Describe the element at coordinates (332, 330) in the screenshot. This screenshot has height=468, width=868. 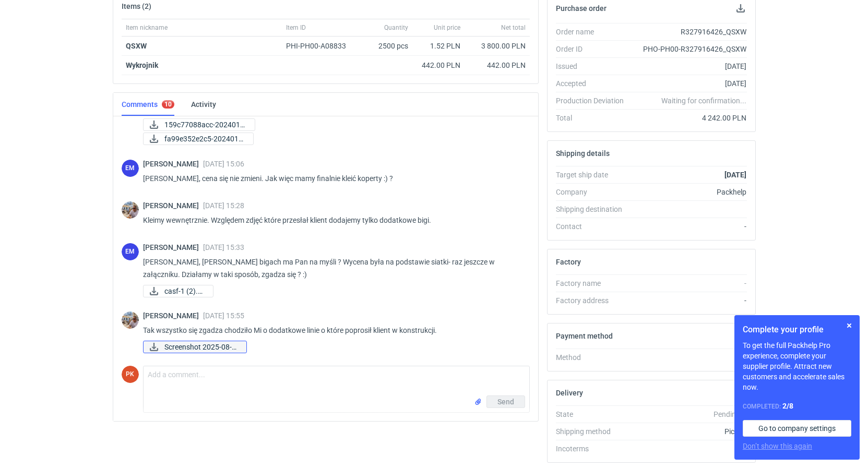
I see `p: Tak wszystko się zgadza chodziło Mi o dodatkowe linie o które poprosił klient w konstrukcji.` at that location.